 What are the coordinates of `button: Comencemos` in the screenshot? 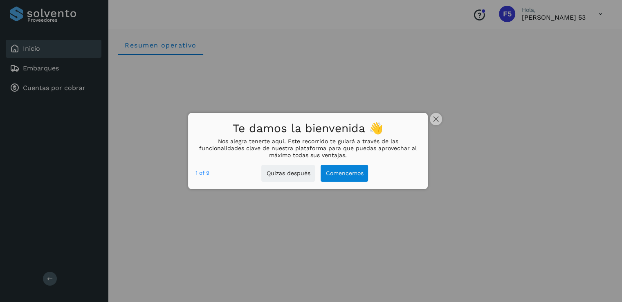 It's located at (344, 173).